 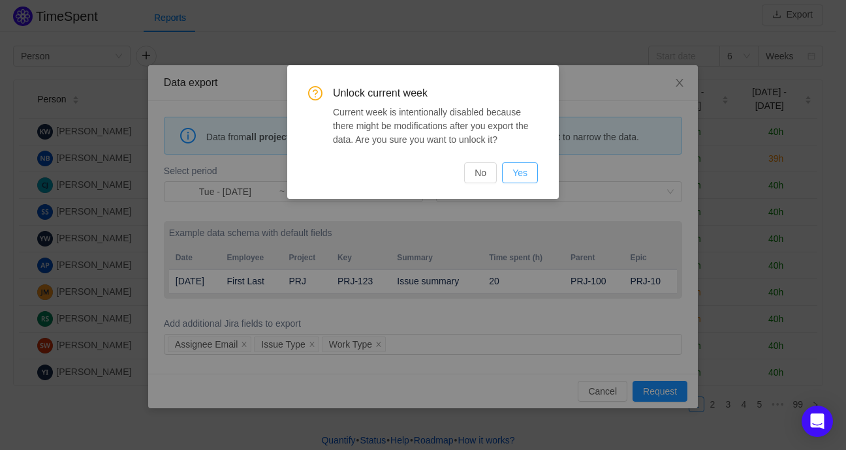 What do you see at coordinates (435, 93) in the screenshot?
I see `span: Unlock current week` at bounding box center [435, 93].